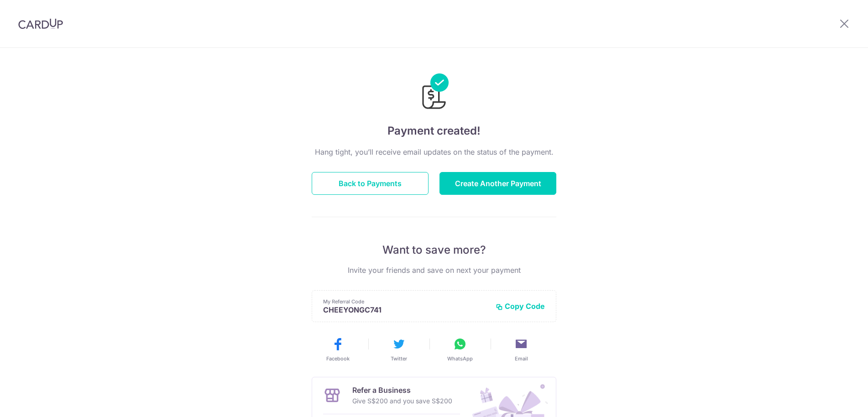  What do you see at coordinates (460, 359) in the screenshot?
I see `span: WhatsApp` at bounding box center [460, 359].